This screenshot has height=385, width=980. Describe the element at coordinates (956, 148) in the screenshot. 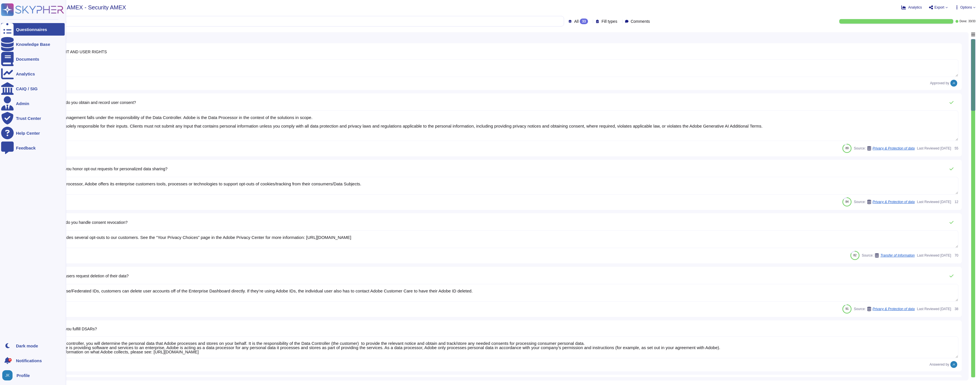

I see `span: 55` at that location.